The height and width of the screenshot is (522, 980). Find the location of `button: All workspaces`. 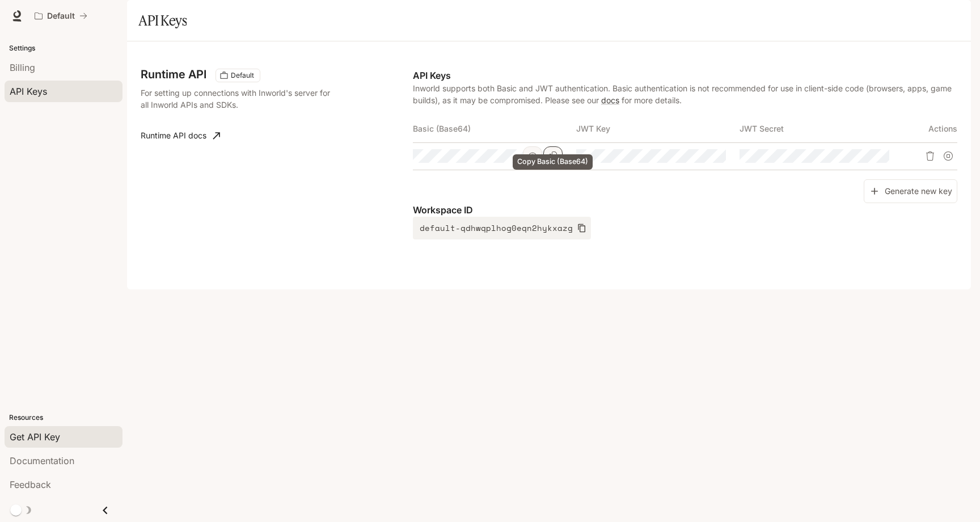

button: All workspaces is located at coordinates (60, 16).